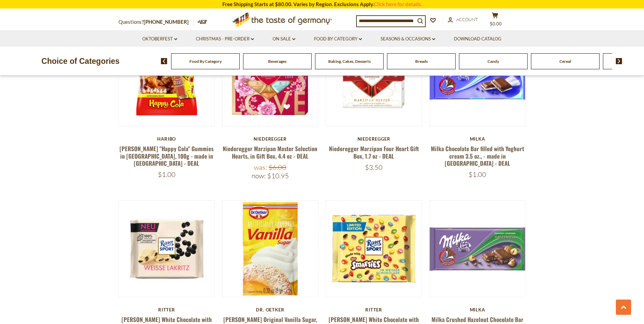 This screenshot has height=324, width=644. What do you see at coordinates (270, 78) in the screenshot?
I see `img: Niederegger Marzipan Master Selection Hearts, in Gift Box, 4.4 oz - DEAL` at bounding box center [270, 78].